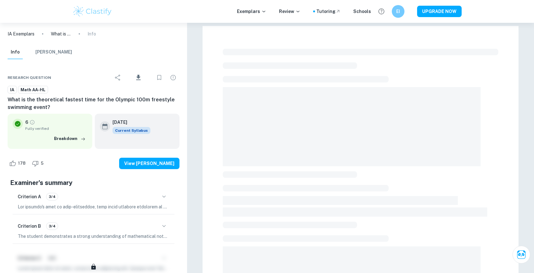 This screenshot has height=273, width=534. I want to click on h6: What is the theoretical fastest time for the Olympic 100m freestyle swimming event?, so click(94, 103).